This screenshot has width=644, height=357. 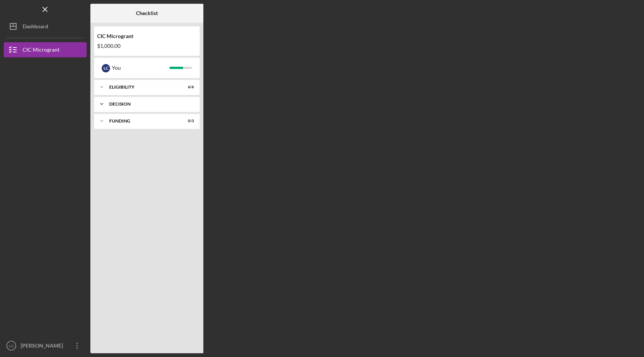 I want to click on button: Dashboard, so click(x=45, y=26).